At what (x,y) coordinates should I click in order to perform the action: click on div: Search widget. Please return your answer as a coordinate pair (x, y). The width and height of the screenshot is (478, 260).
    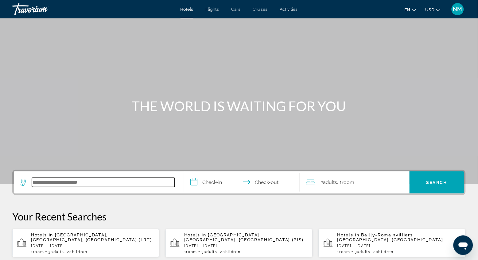
    Looking at the image, I should click on (239, 183).